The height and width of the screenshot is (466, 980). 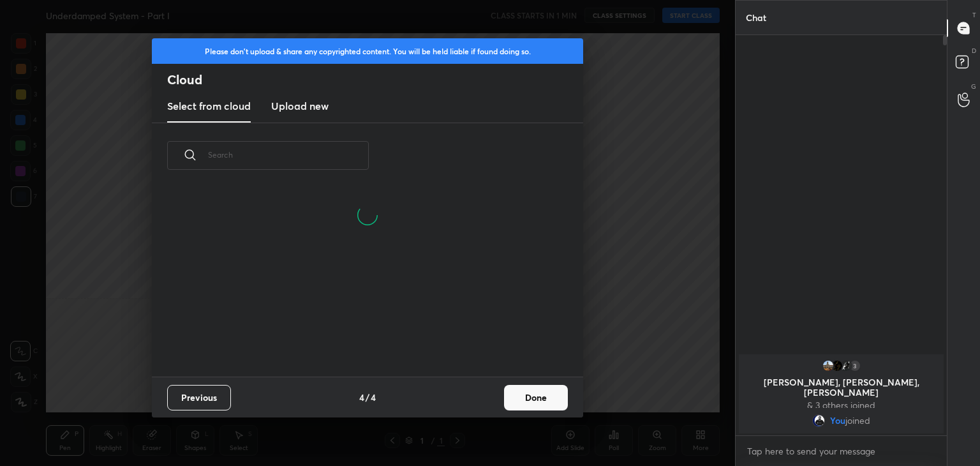 What do you see at coordinates (837, 365) in the screenshot?
I see `img: e647396aedb44480af81160ee62d53f0.jpg` at bounding box center [837, 365].